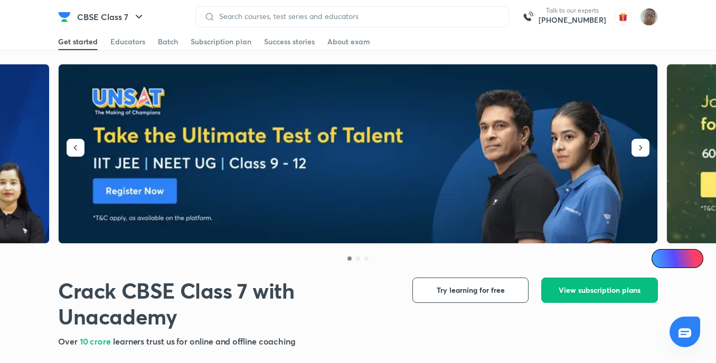 This screenshot has height=363, width=716. I want to click on button: View subscription plans, so click(600, 291).